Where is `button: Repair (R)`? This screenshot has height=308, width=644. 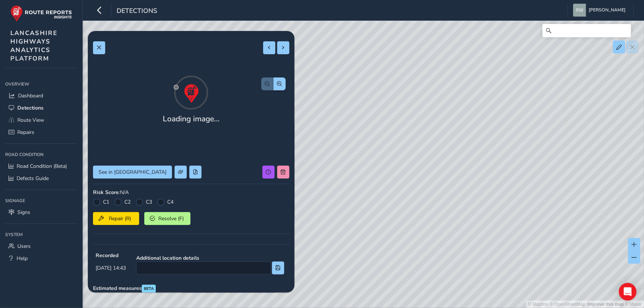 button: Repair (R) is located at coordinates (116, 218).